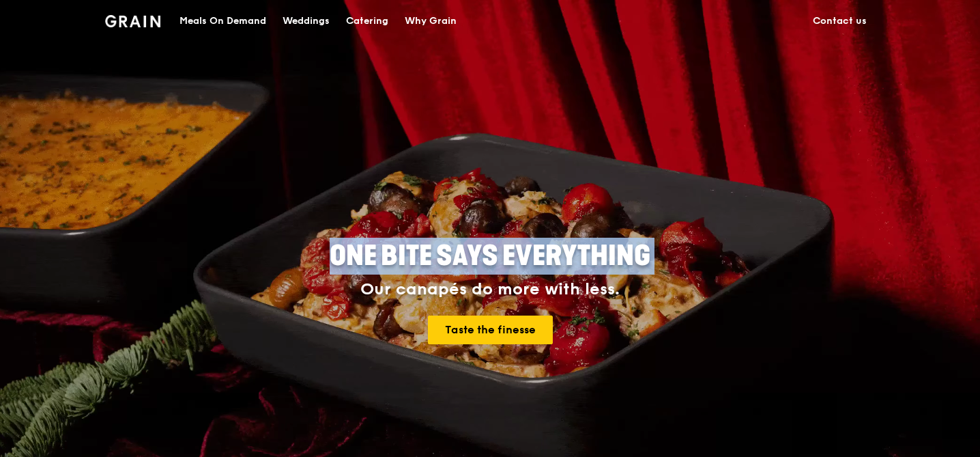  I want to click on a: Taste the finesse, so click(490, 330).